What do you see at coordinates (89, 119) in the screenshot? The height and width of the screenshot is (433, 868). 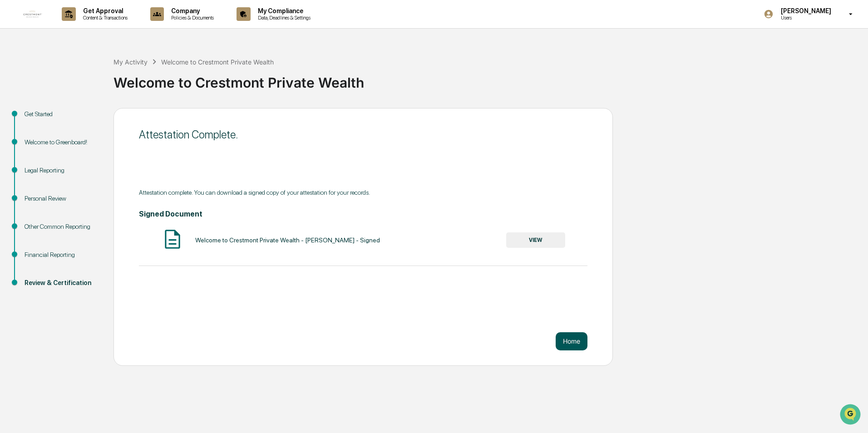 I see `a: 🗄️Attestations` at bounding box center [89, 119].